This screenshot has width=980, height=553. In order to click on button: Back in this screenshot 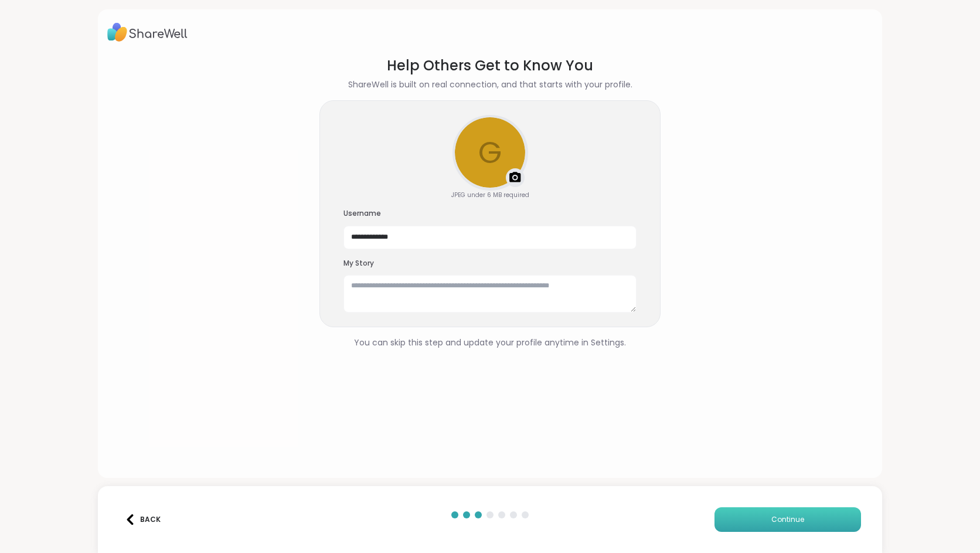, I will do `click(143, 519)`.